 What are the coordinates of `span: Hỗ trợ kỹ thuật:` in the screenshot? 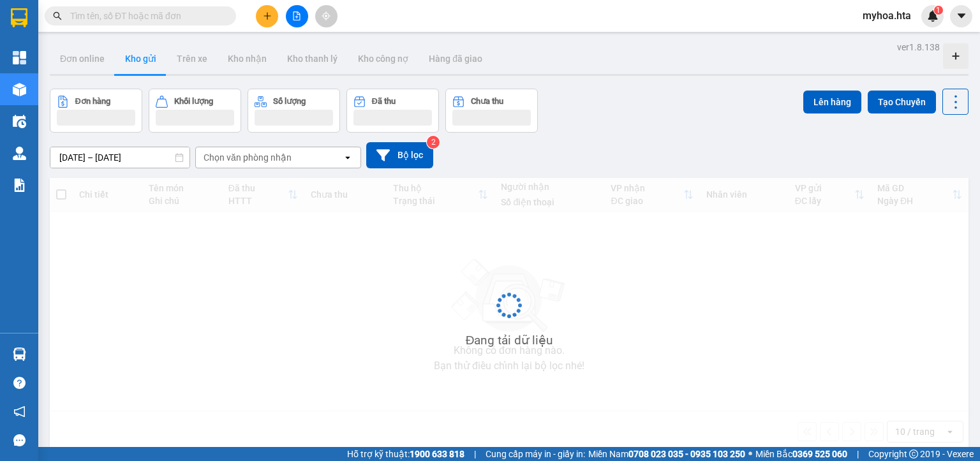 It's located at (406, 454).